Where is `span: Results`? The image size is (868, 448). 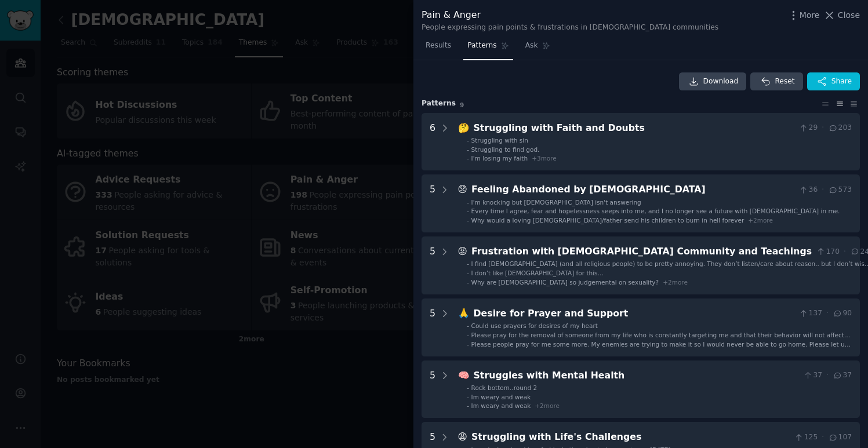 span: Results is located at coordinates (438, 46).